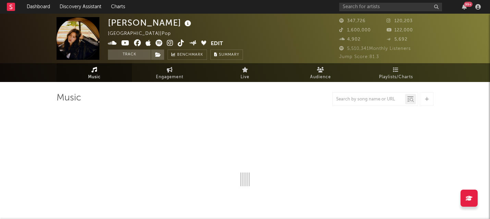 This screenshot has width=490, height=219. Describe the element at coordinates (355, 30) in the screenshot. I see `span: 1,600,000` at that location.